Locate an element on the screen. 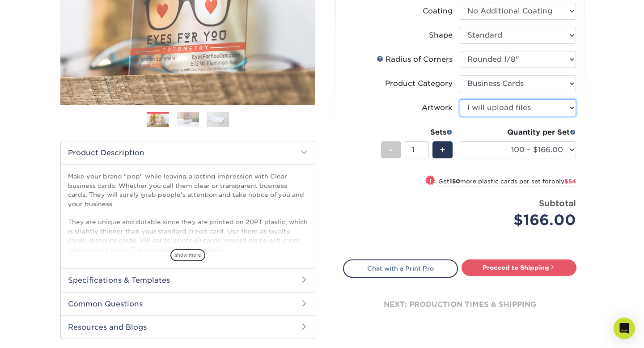 This screenshot has width=644, height=348. a: Chat with a Print Pro is located at coordinates (400, 268).